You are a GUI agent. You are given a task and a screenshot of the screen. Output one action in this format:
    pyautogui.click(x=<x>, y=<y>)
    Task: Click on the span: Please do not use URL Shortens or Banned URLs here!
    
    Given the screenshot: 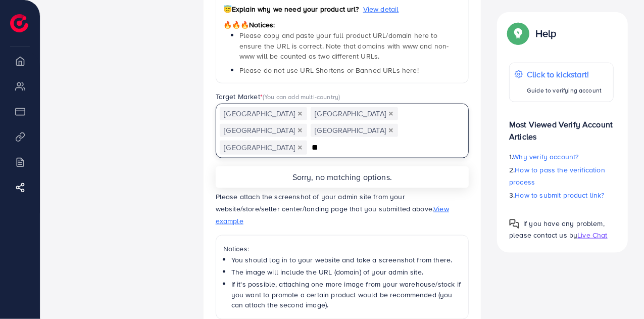 What is the action you would take?
    pyautogui.click(x=329, y=70)
    